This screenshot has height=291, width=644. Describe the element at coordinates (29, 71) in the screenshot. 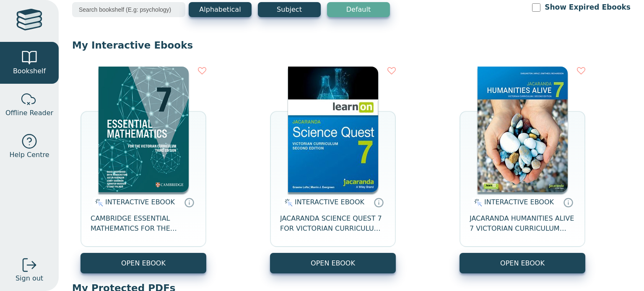

I see `span: Bookshelf` at that location.